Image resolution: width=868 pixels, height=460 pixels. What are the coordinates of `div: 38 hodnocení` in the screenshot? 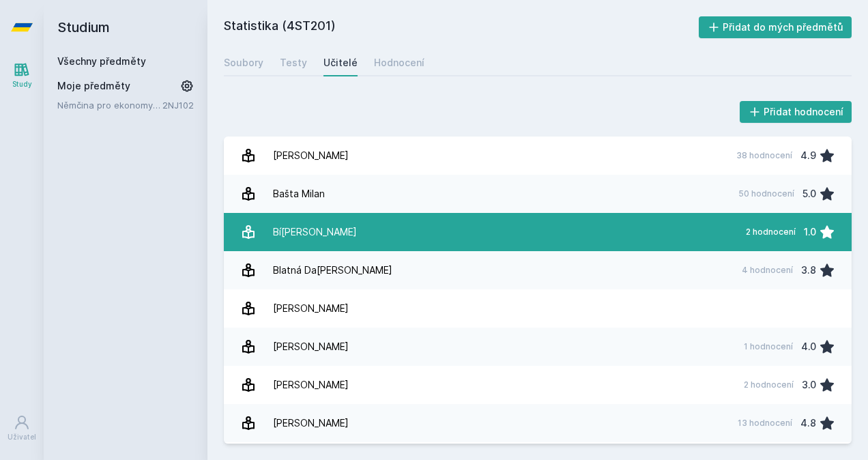 It's located at (764, 155).